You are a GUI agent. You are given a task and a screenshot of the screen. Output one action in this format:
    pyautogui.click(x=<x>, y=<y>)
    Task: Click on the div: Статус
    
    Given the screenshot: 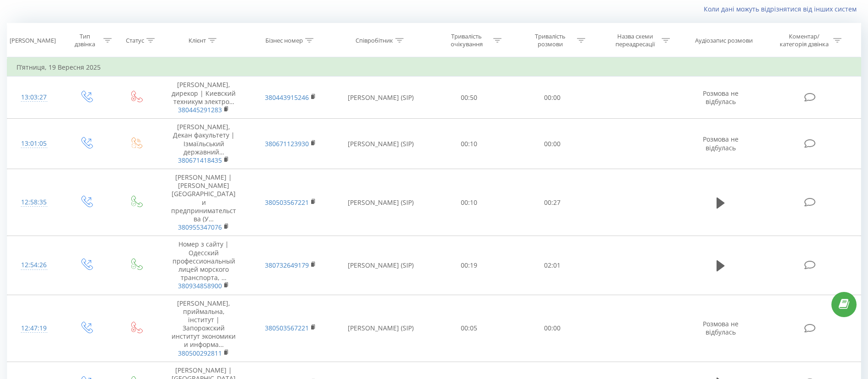 What is the action you would take?
    pyautogui.click(x=135, y=40)
    